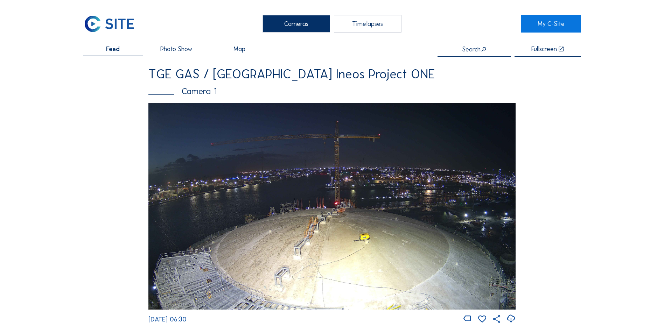 This screenshot has width=664, height=326. Describe the element at coordinates (544, 49) in the screenshot. I see `div: Fullscreen` at that location.